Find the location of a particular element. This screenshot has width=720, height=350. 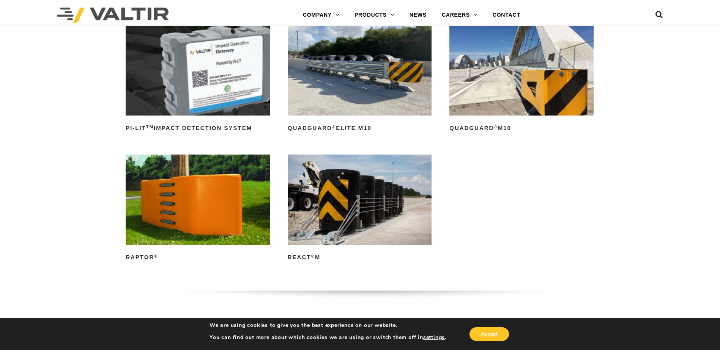

a: PRODUCTS is located at coordinates (374, 15).